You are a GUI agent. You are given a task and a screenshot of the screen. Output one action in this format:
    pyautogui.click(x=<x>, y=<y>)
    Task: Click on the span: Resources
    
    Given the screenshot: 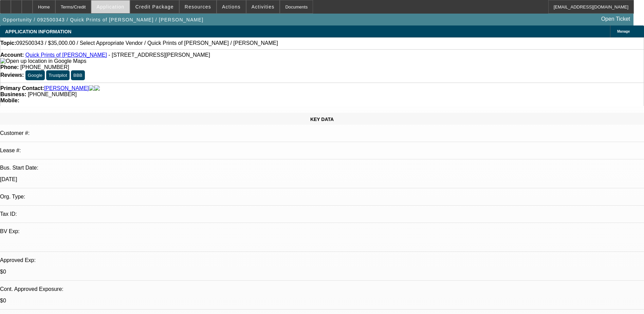 What is the action you would take?
    pyautogui.click(x=198, y=7)
    